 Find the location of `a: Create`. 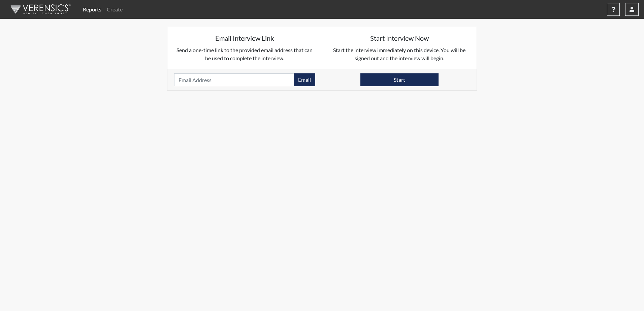

a: Create is located at coordinates (114, 10).